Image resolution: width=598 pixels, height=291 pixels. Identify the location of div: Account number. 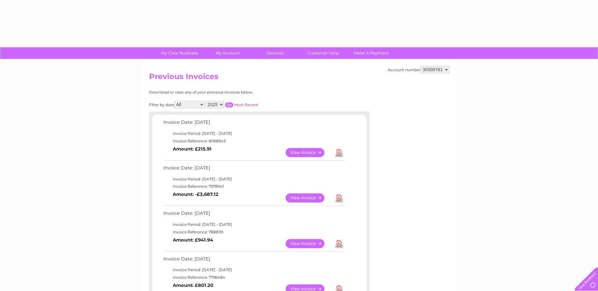
(418, 70).